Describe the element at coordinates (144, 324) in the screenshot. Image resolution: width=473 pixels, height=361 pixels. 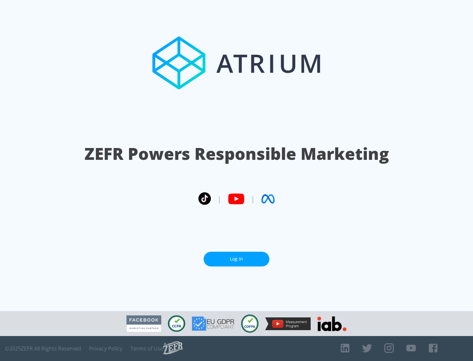
I see `img: Facebook Marketing Partner` at that location.